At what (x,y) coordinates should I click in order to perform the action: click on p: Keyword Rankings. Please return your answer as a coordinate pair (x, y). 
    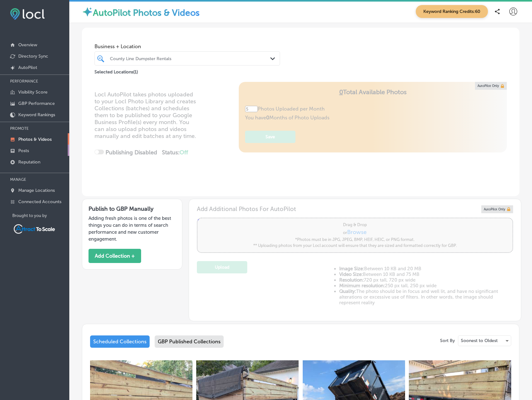
    Looking at the image, I should click on (37, 115).